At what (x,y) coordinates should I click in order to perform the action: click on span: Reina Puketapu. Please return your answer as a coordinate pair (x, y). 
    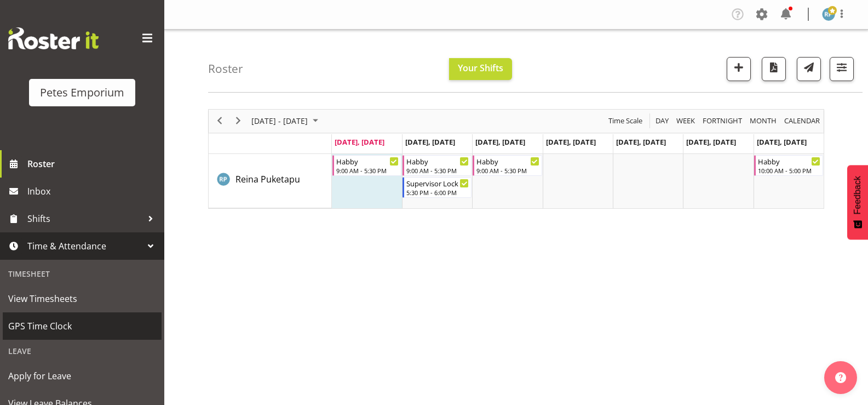
    Looking at the image, I should click on (268, 179).